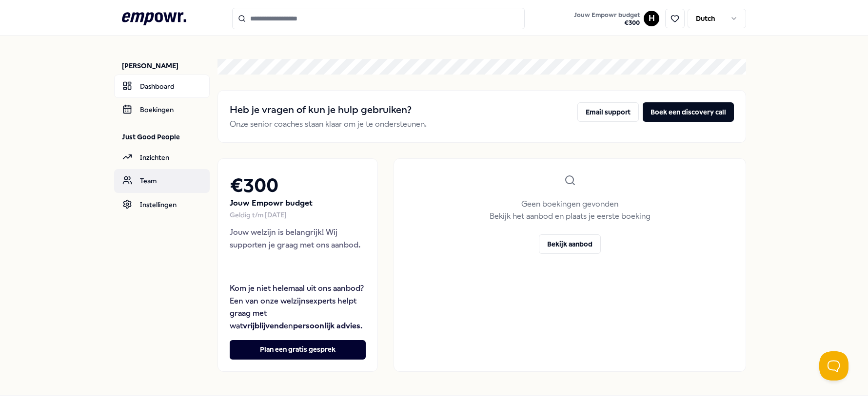 The width and height of the screenshot is (868, 400). Describe the element at coordinates (328, 110) in the screenshot. I see `h2: Heb je vragen of kun je hulp gebruiken?` at that location.